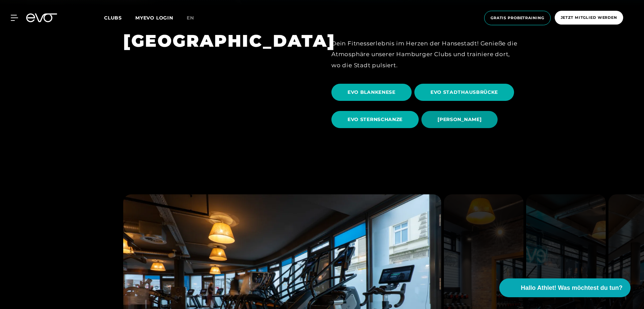 The image size is (644, 309). What do you see at coordinates (375, 119) in the screenshot?
I see `span: EVO STERNSCHANZE` at bounding box center [375, 119].